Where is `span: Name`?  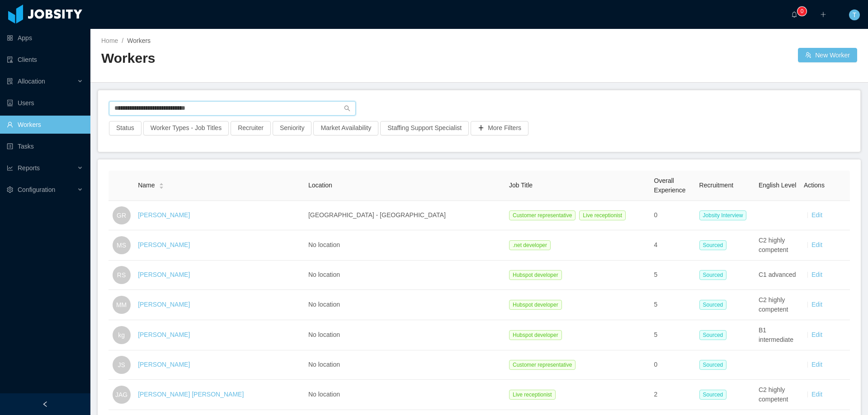
span: Name is located at coordinates (146, 185).